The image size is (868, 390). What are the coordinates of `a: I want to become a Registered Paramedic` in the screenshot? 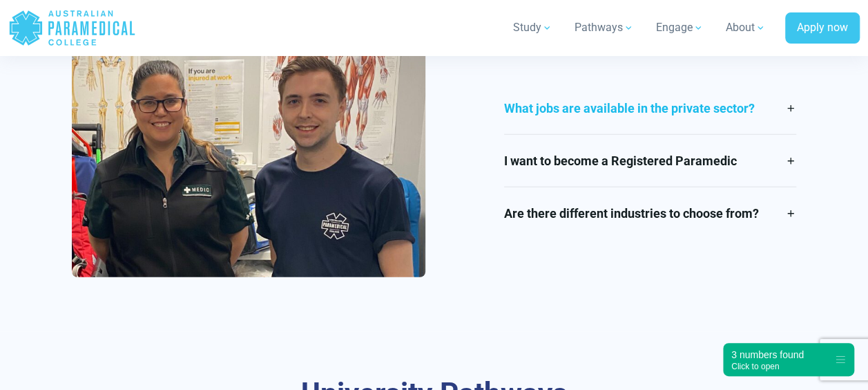 It's located at (650, 160).